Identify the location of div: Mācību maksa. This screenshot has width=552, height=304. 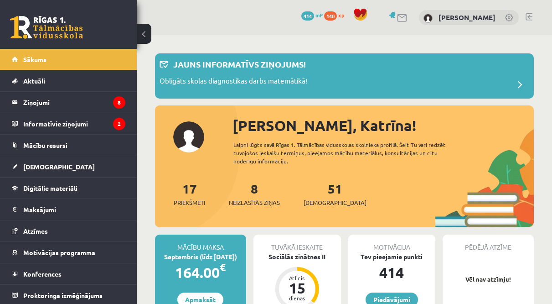
(201, 243).